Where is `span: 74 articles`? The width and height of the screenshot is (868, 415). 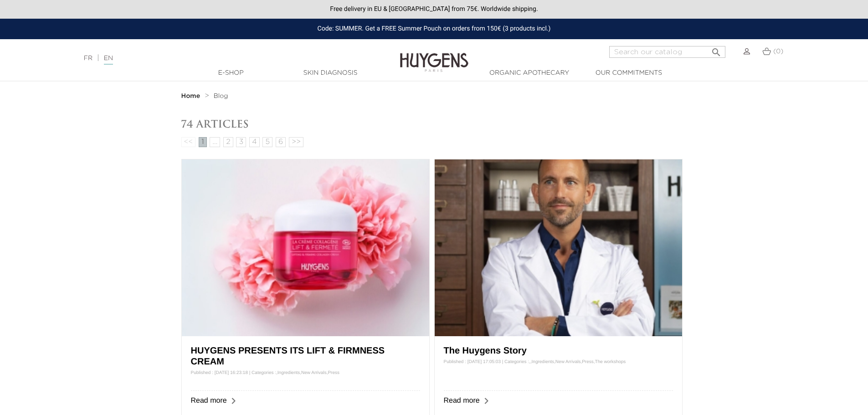
span: 74 articles is located at coordinates (215, 124).